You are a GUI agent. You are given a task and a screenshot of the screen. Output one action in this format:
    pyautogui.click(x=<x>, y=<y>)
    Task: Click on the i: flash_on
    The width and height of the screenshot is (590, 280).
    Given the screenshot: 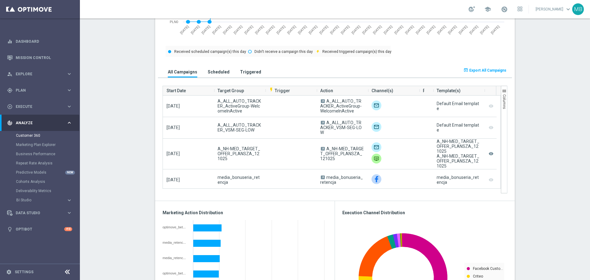 What is the action you would take?
    pyautogui.click(x=271, y=90)
    